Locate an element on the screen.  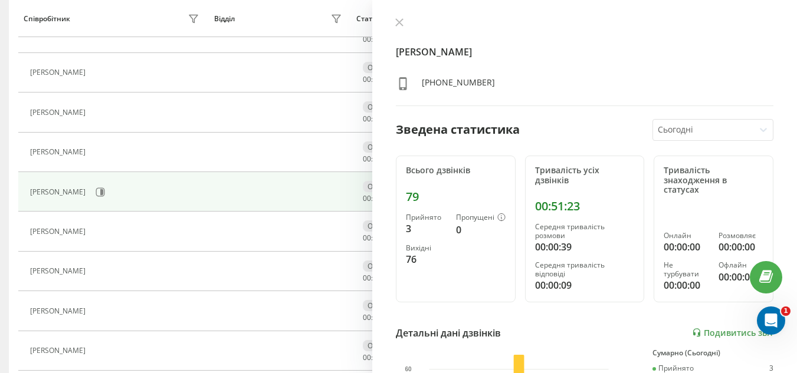
div: Тривалість усіх дзвінків is located at coordinates (585, 176).